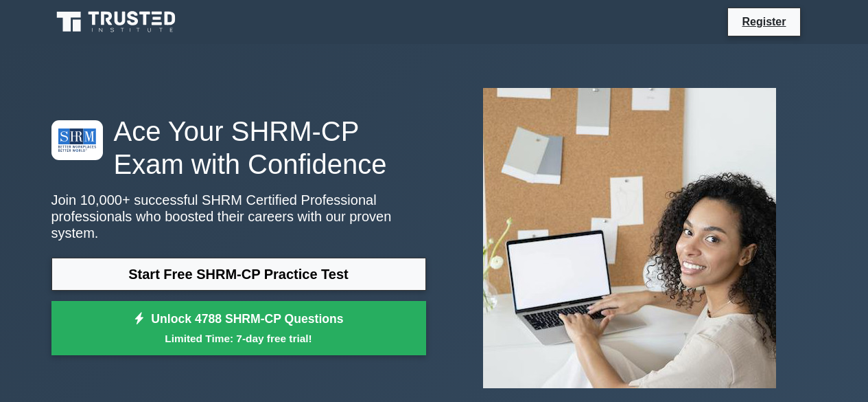  I want to click on p: Join 10,000+ successful SHRM Certified Professional professionals who boosted their careers with ..., so click(239, 216).